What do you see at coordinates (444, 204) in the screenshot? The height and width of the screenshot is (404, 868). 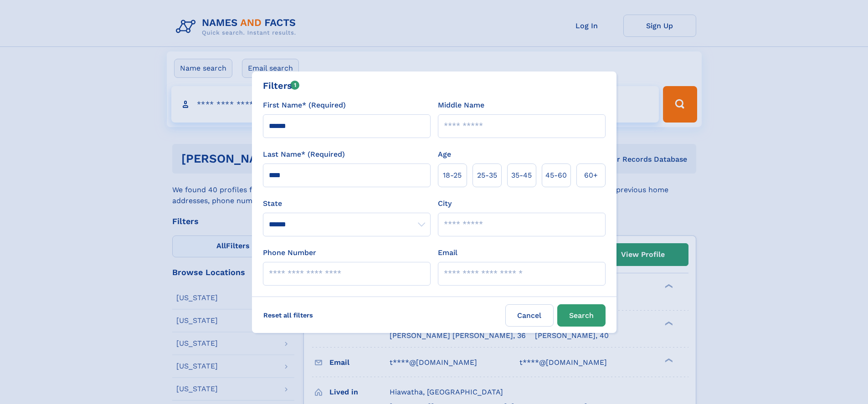 I see `label: City` at bounding box center [444, 204].